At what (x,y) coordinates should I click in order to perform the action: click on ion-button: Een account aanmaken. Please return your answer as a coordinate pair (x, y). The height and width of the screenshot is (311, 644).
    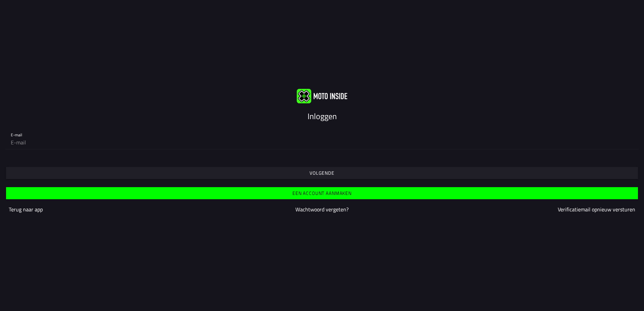
    Looking at the image, I should click on (322, 193).